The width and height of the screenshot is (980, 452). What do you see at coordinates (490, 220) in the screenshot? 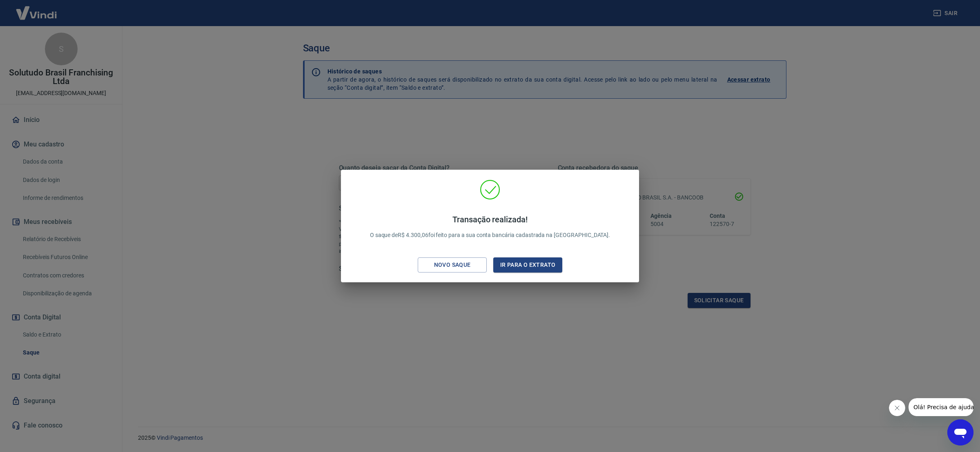
I see `h4: Transação realizada!` at bounding box center [490, 220].